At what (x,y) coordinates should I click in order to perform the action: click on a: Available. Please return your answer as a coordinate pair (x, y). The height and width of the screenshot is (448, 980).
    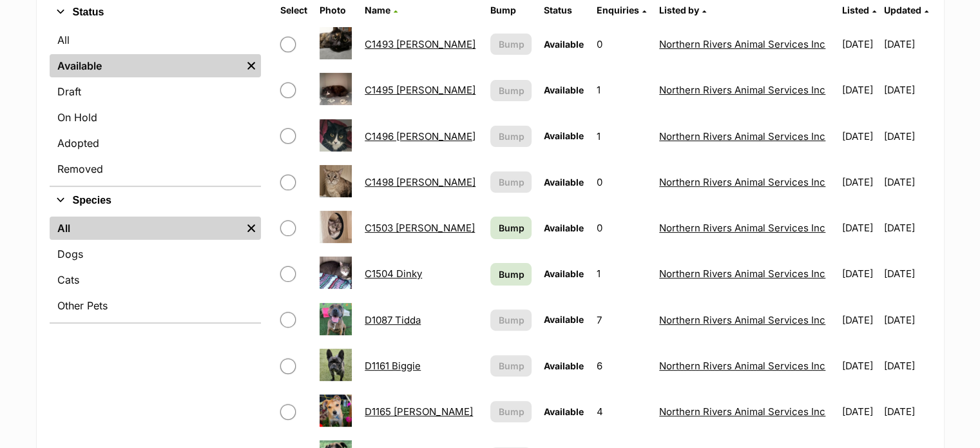
    Looking at the image, I should click on (146, 66).